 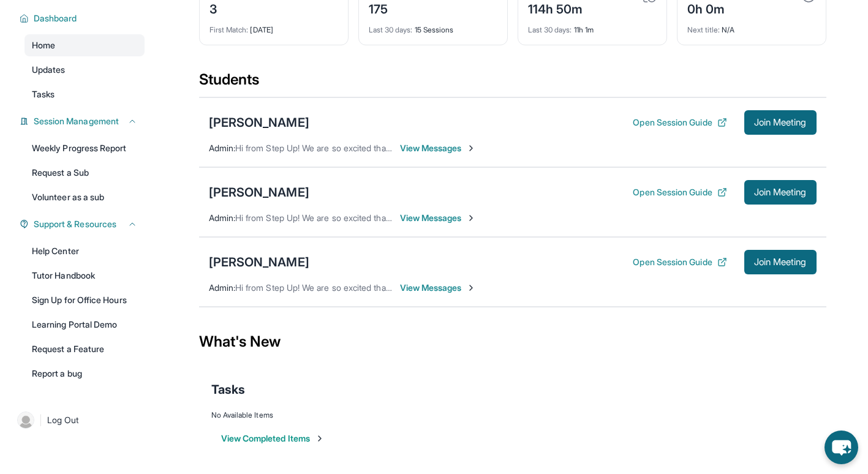 What do you see at coordinates (85, 349) in the screenshot?
I see `a: Request a Feature` at bounding box center [85, 349].